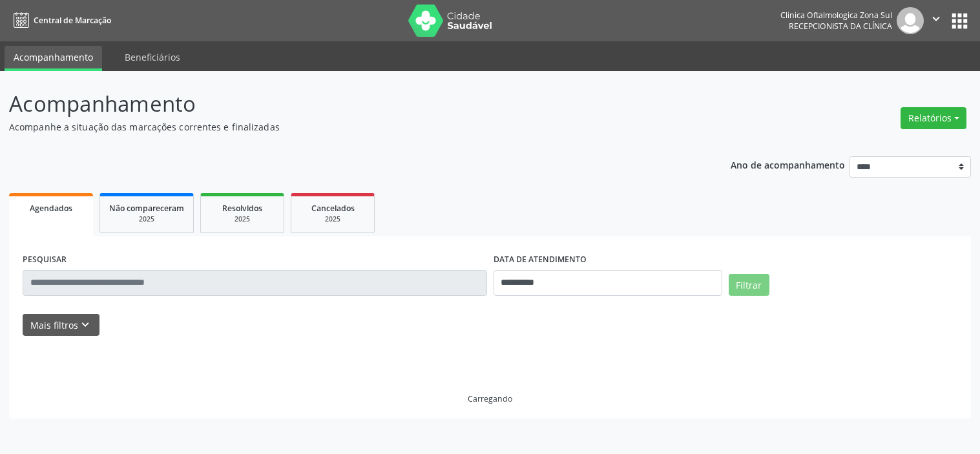 The image size is (980, 454). What do you see at coordinates (152, 57) in the screenshot?
I see `a: Beneficiários` at bounding box center [152, 57].